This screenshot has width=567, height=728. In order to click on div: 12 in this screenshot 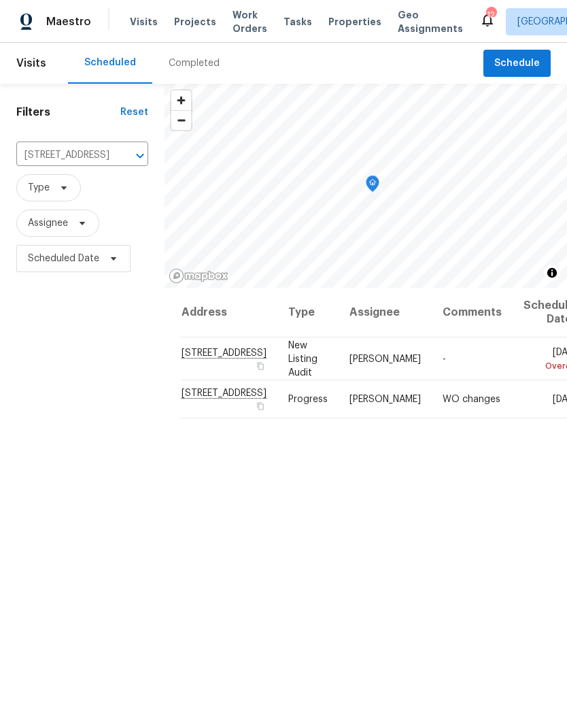, I will do `click(491, 15)`.